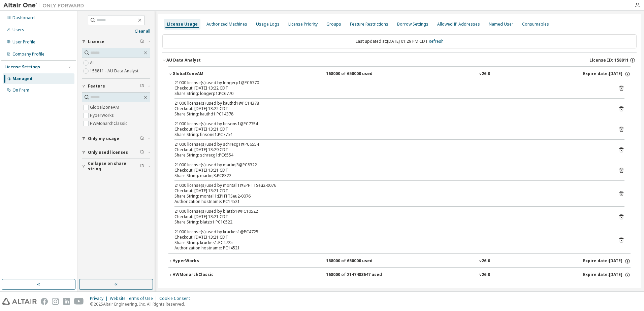 Image resolution: width=644 pixels, height=311 pixels. What do you see at coordinates (116, 86) in the screenshot?
I see `button: Feature` at bounding box center [116, 86].